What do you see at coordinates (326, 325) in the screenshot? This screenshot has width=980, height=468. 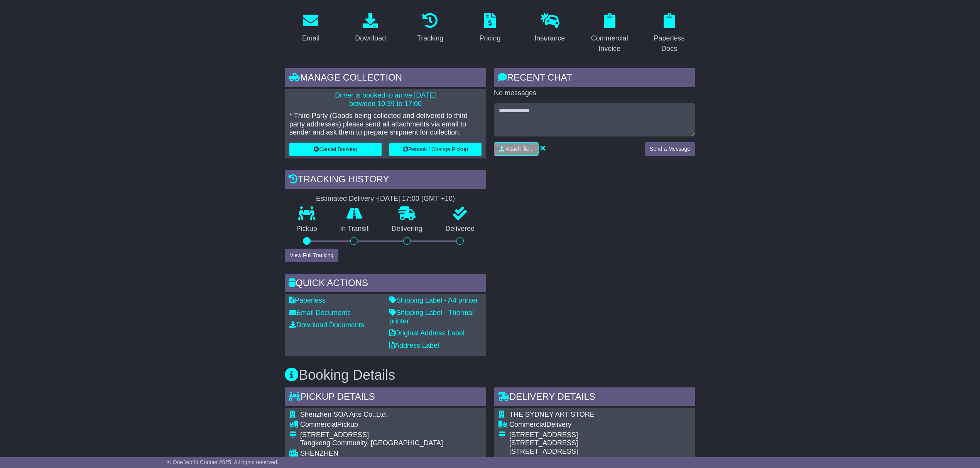 I see `a: Download Documents` at bounding box center [326, 325].